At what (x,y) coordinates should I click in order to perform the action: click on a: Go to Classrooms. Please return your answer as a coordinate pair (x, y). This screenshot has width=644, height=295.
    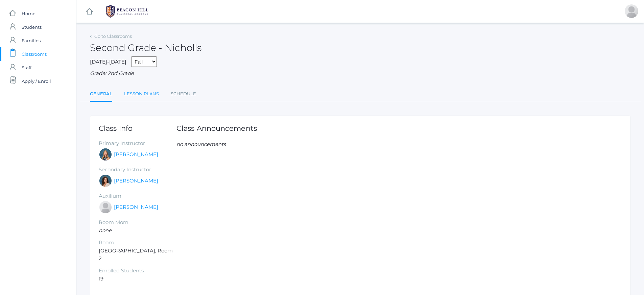
    Looking at the image, I should click on (113, 36).